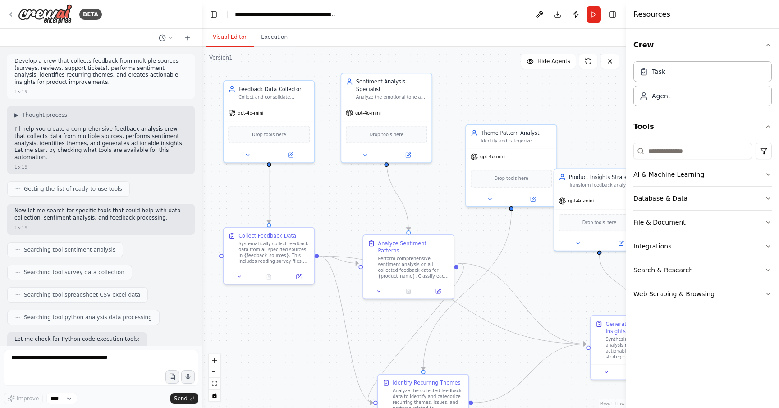  I want to click on button: toggle interactivity, so click(215, 396).